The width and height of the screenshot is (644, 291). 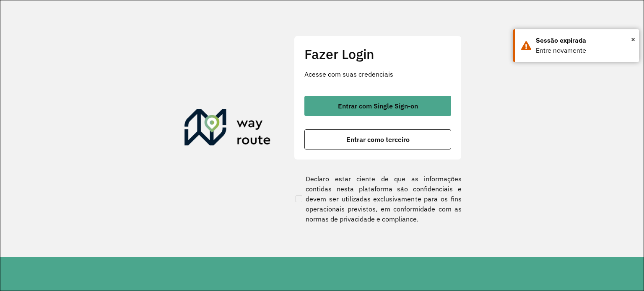 I want to click on div: Entre novamente, so click(x=584, y=50).